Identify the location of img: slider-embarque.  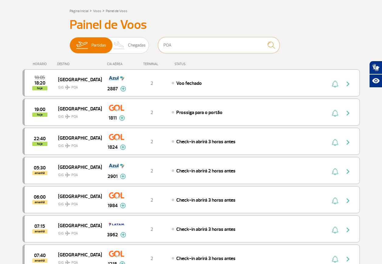
(82, 45).